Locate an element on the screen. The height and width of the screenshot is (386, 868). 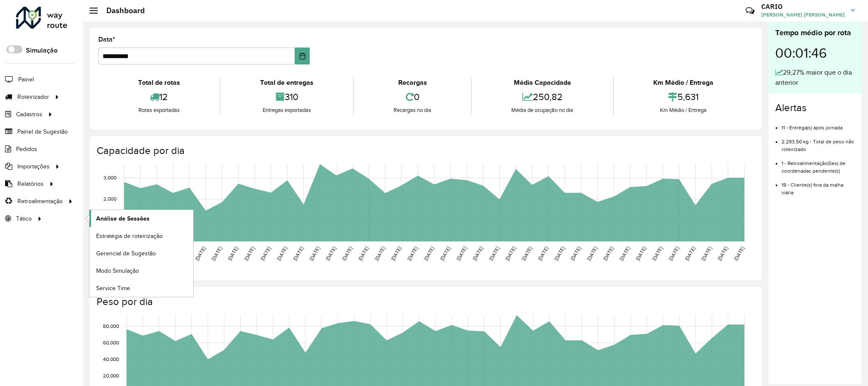
a: Estratégia de roteirização is located at coordinates (141, 236).